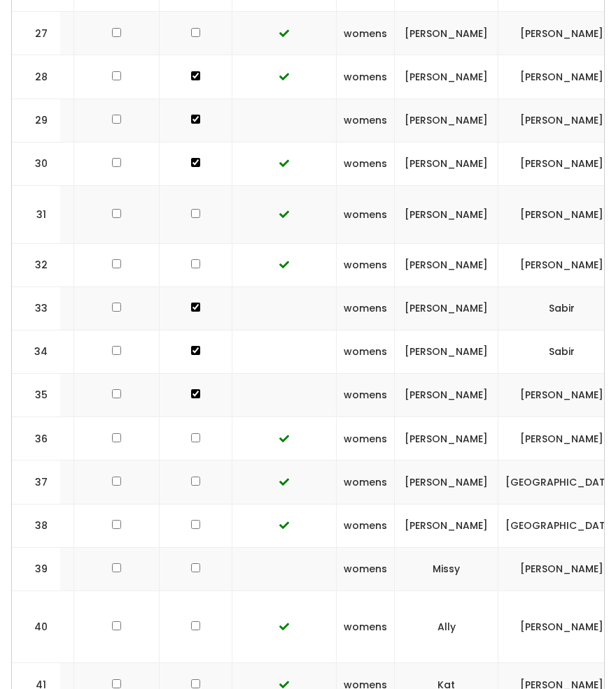  I want to click on td: 27, so click(36, 34).